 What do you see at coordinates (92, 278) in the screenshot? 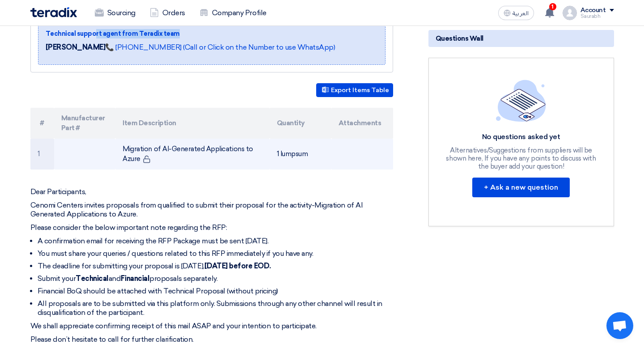
I see `strong: Technical` at bounding box center [92, 278].